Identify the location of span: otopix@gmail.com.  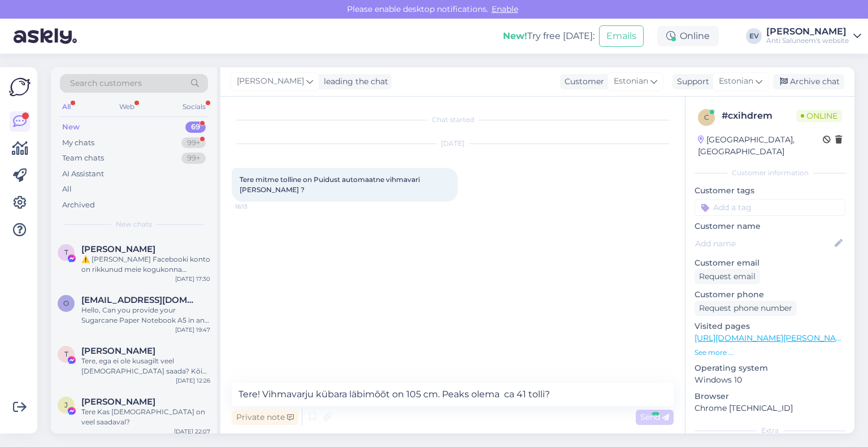
(140, 300).